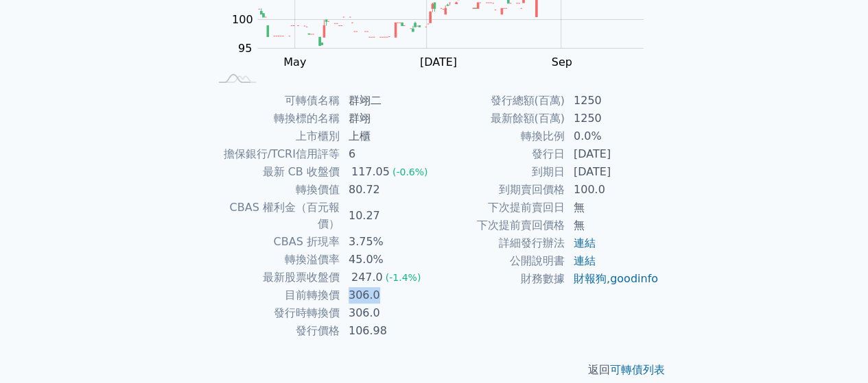  Describe the element at coordinates (561, 62) in the screenshot. I see `tspan: Sep` at that location.